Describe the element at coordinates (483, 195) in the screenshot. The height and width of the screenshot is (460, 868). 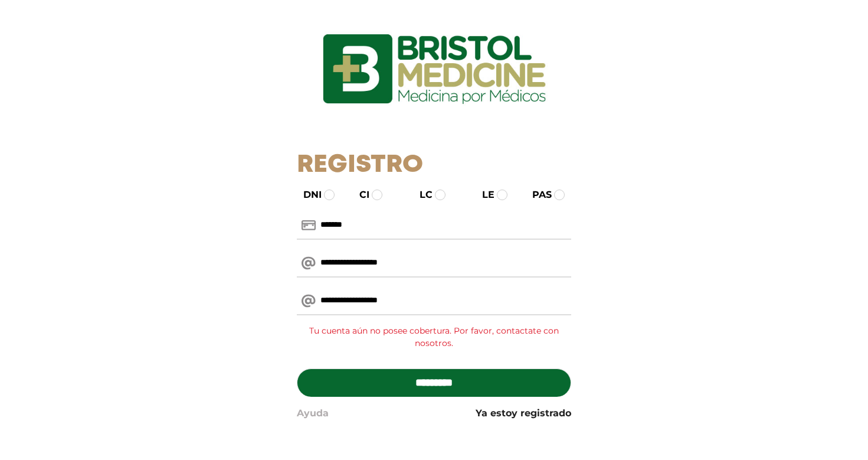
I see `label: LE` at that location.